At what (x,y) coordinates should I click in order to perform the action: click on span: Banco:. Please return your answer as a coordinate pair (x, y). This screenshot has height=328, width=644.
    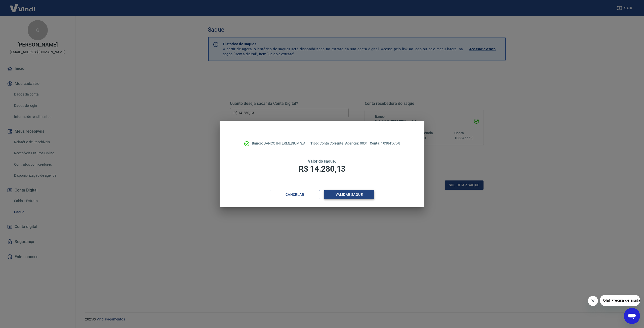
    Looking at the image, I should click on (258, 143).